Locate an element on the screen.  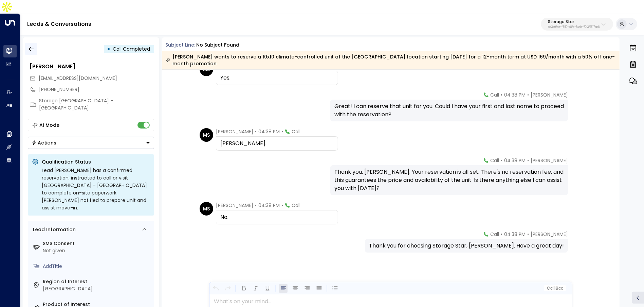
div: AddTitle is located at coordinates (97, 267).